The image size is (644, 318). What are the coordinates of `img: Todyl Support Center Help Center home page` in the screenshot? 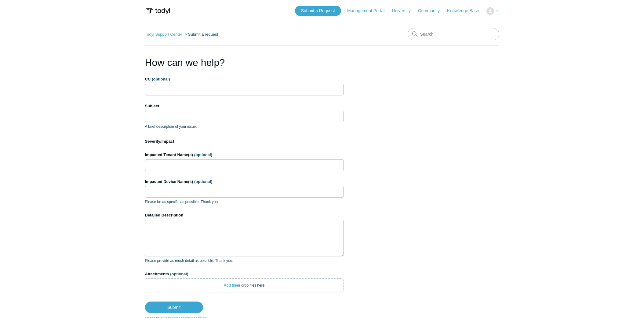 It's located at (158, 11).